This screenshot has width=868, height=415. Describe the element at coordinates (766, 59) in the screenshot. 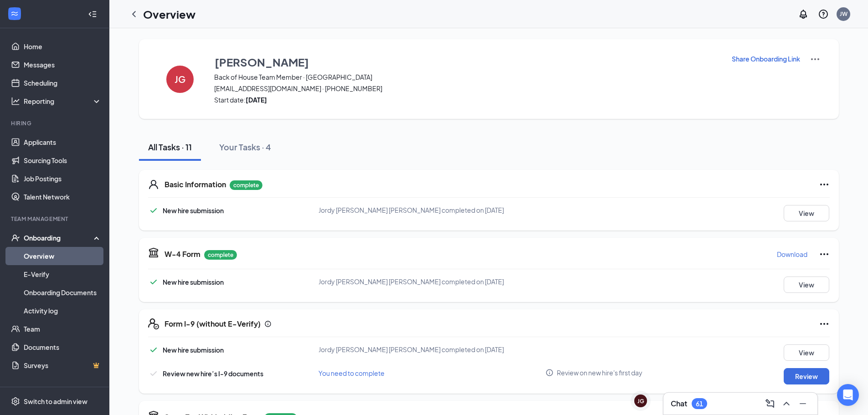

I see `p: Share Onboarding Link` at that location.